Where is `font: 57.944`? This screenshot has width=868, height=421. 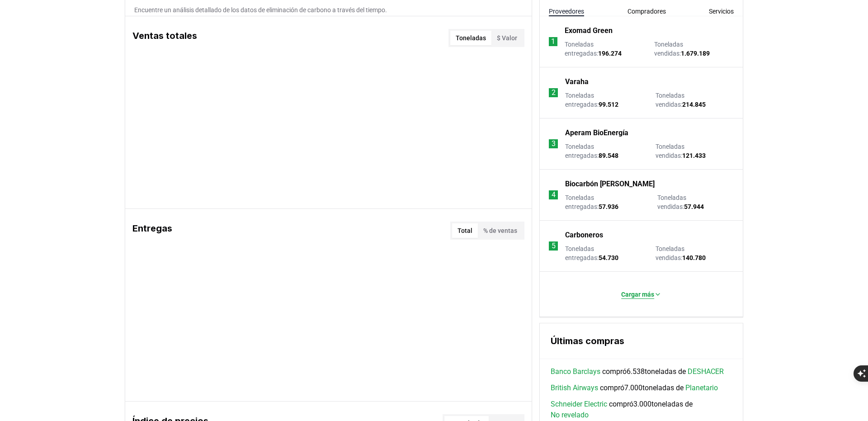 font: 57.944 is located at coordinates (694, 207).